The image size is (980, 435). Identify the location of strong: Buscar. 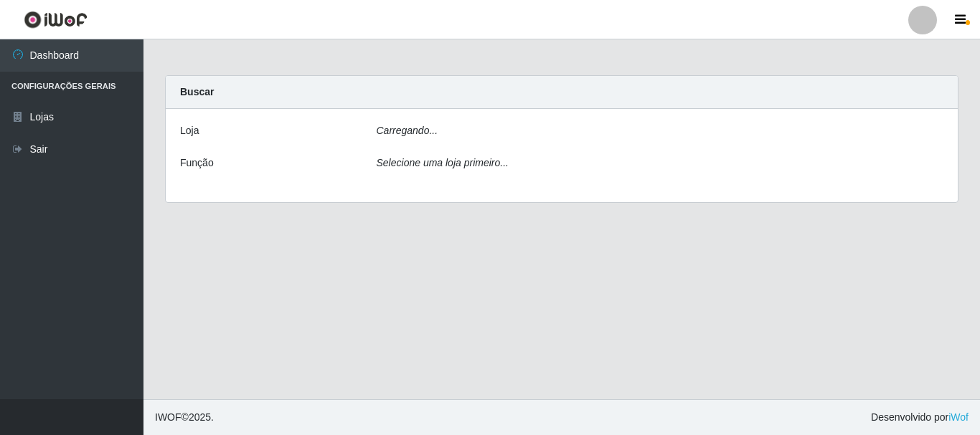
(197, 92).